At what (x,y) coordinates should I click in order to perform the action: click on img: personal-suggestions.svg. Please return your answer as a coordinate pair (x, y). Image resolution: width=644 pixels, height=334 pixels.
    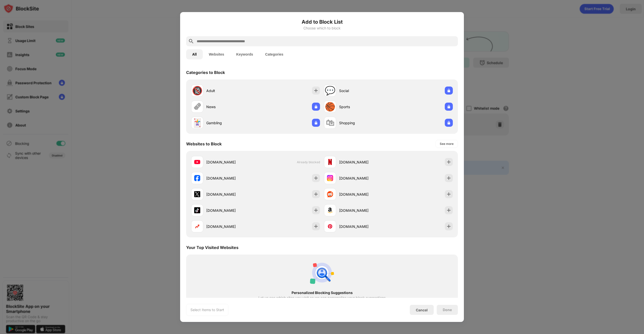
    Looking at the image, I should click on (322, 273).